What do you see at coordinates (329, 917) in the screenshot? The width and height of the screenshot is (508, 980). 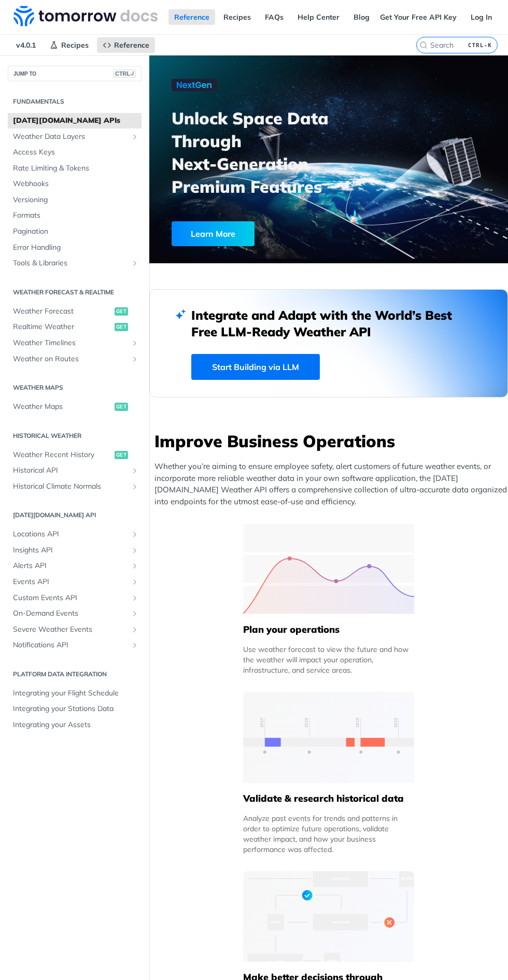 I see `img: a22d113-group-496-32x.svg` at bounding box center [329, 917].